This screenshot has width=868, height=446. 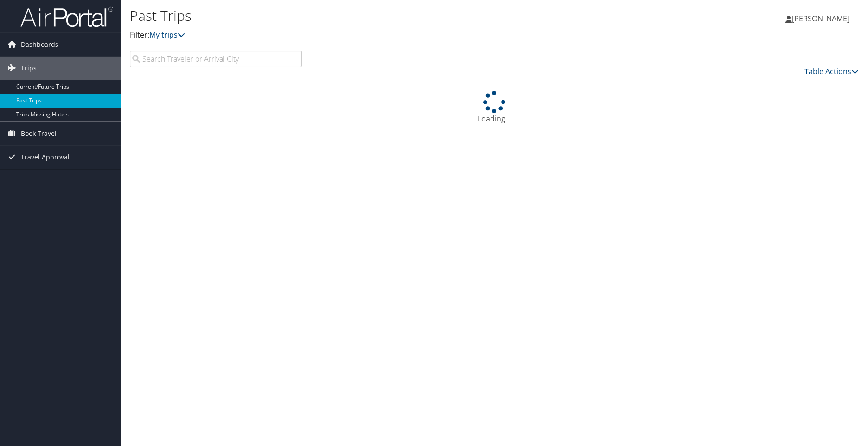 What do you see at coordinates (66, 16) in the screenshot?
I see `img: airportal-logo.png` at bounding box center [66, 16].